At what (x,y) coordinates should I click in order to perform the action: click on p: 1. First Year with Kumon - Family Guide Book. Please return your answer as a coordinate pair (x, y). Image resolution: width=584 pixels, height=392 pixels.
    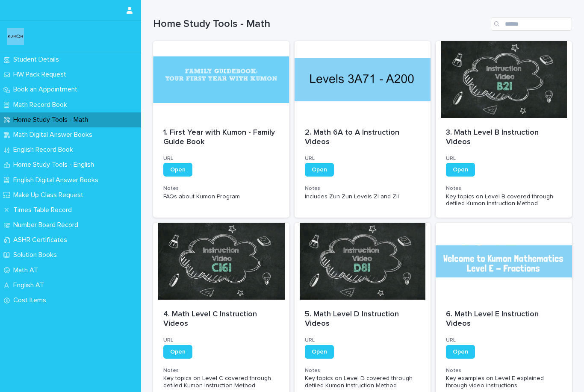
    Looking at the image, I should click on (221, 137).